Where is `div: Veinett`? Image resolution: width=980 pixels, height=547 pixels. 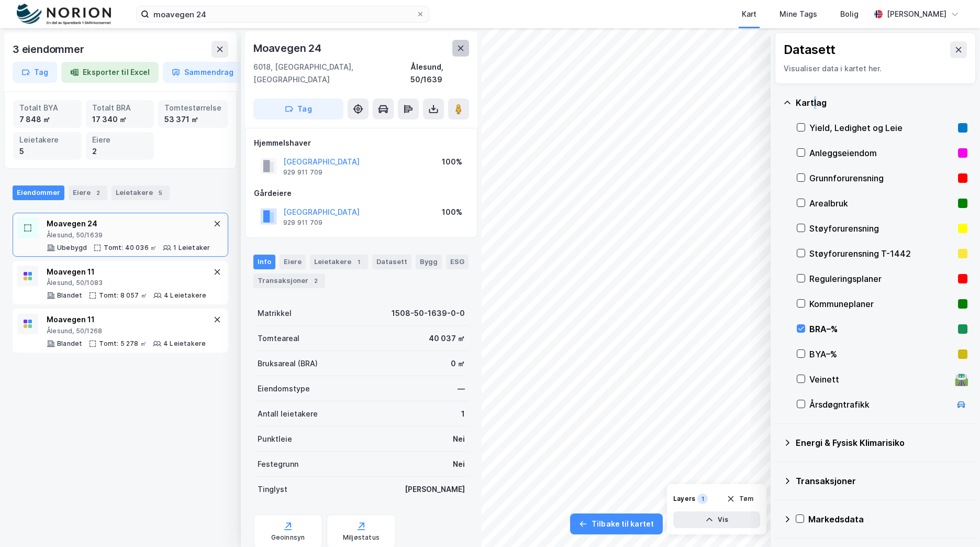
div: Veinett is located at coordinates (880, 379).